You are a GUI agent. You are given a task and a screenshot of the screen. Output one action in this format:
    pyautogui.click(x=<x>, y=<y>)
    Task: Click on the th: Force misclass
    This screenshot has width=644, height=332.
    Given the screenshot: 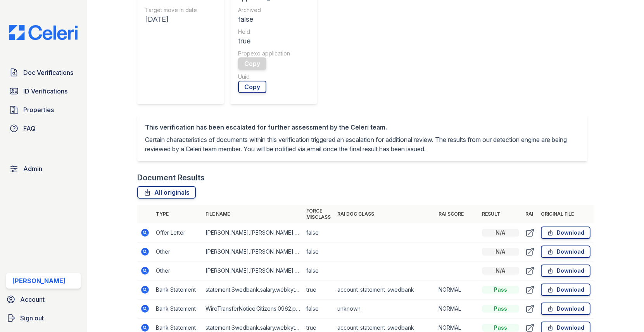 What is the action you would take?
    pyautogui.click(x=318, y=214)
    